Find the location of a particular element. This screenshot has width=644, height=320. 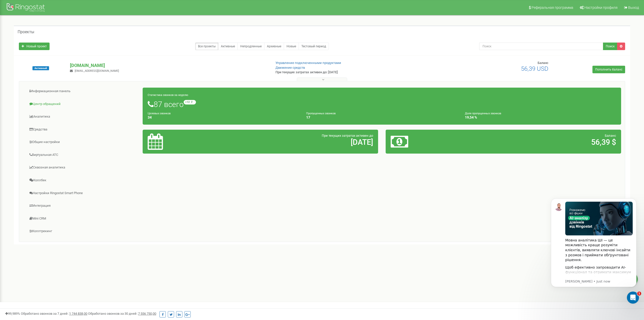

span: 1 is located at coordinates (639, 293).